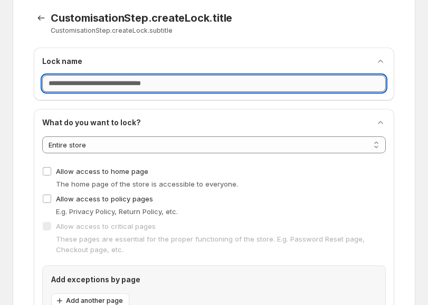  I want to click on span: These pages are essential for the proper functioning of the store. E.g. Password Reset page, Chec..., so click(210, 244).